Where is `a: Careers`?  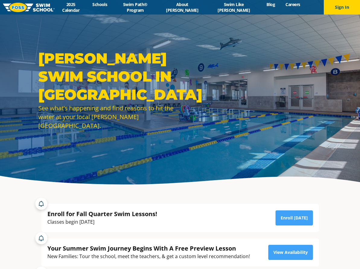
a: Careers is located at coordinates (293, 4).